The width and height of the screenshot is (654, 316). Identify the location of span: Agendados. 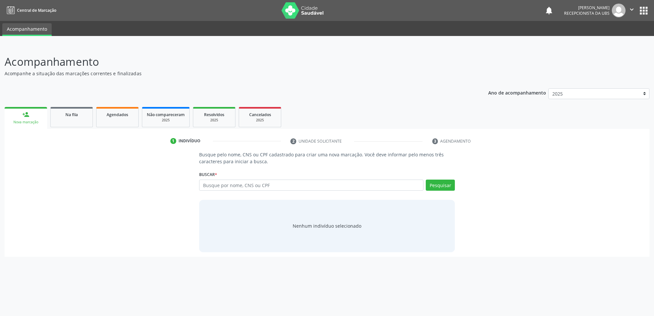
(117, 114).